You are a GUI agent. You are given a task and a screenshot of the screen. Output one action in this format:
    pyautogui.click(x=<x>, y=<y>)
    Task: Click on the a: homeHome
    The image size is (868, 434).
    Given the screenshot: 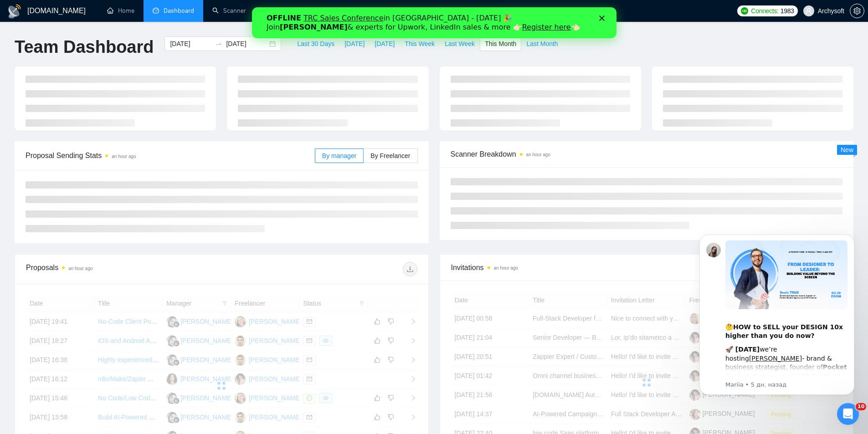 What is the action you would take?
    pyautogui.click(x=121, y=11)
    